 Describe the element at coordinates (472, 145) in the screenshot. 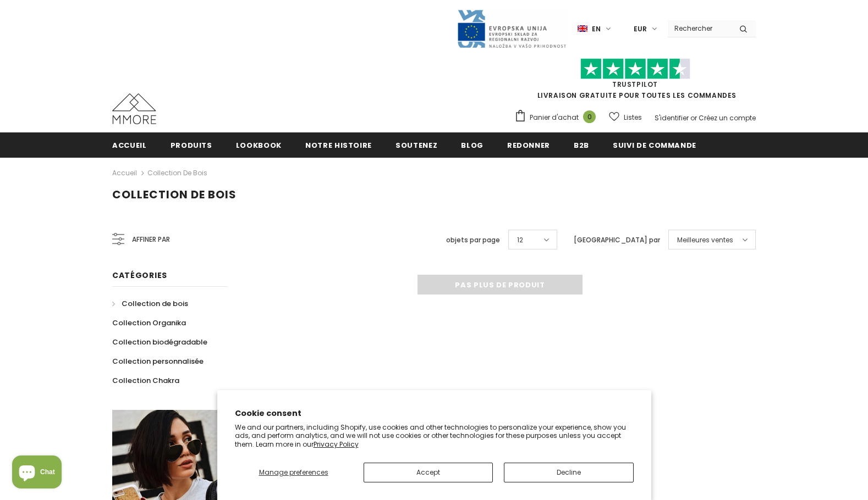

I see `span: Blog` at that location.